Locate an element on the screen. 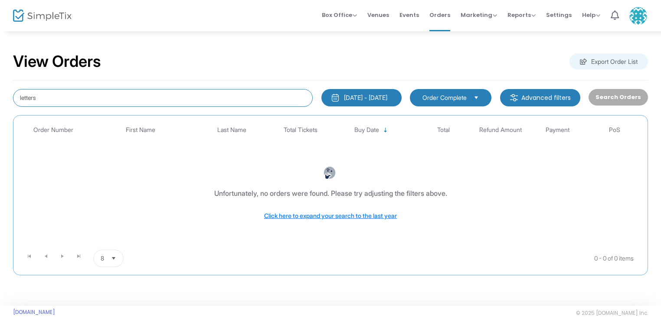 This screenshot has height=317, width=661. span: Box Office is located at coordinates (339, 15).